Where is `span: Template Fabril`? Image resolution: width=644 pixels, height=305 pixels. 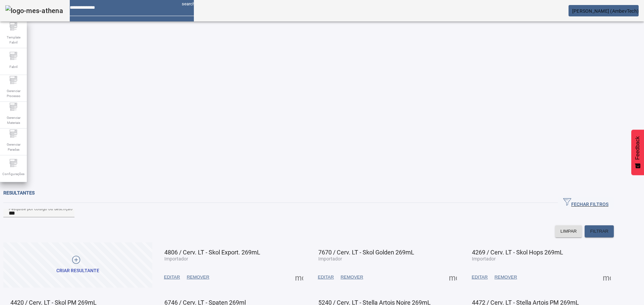 span: Template Fabril is located at coordinates (13, 40).